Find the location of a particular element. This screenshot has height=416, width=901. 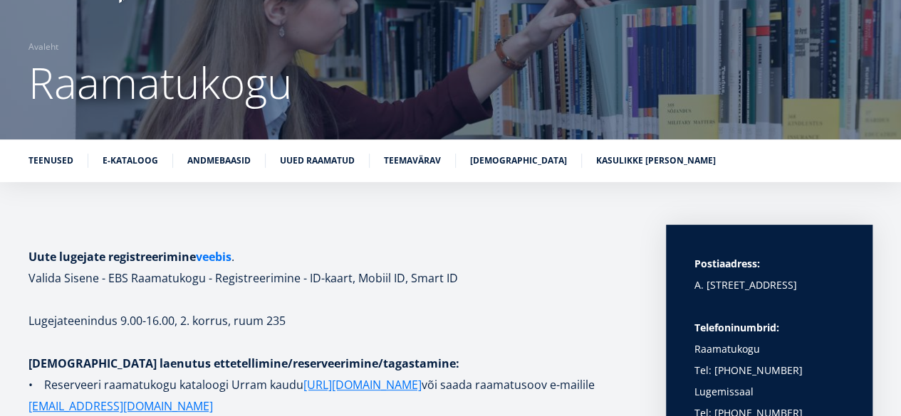

a: Teenused is located at coordinates (51, 161).